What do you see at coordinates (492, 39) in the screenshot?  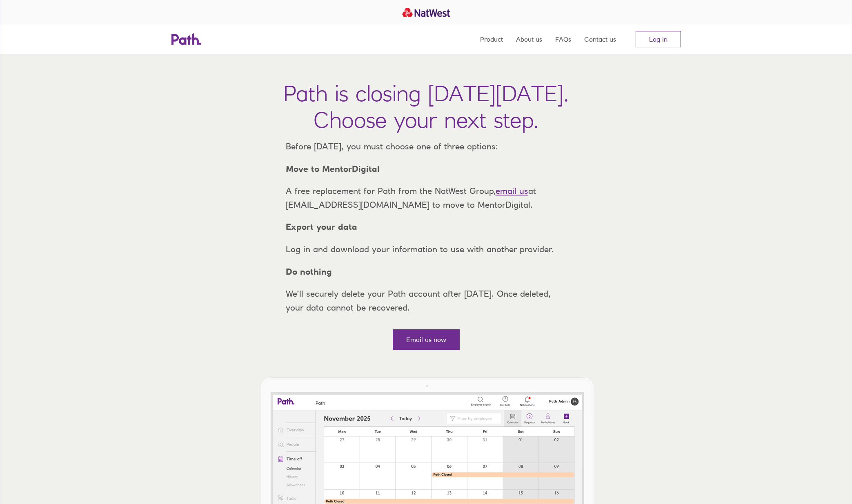 I see `a: Product` at bounding box center [492, 39].